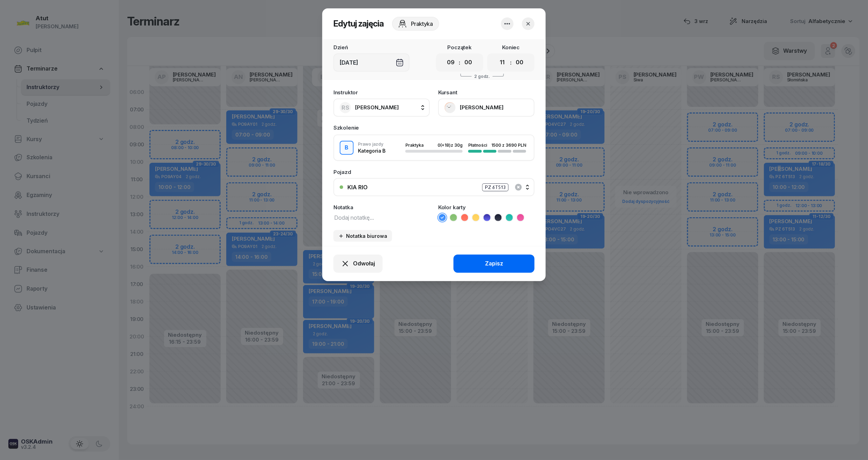  Describe the element at coordinates (363, 236) in the screenshot. I see `div: Notatka biurowa` at that location.